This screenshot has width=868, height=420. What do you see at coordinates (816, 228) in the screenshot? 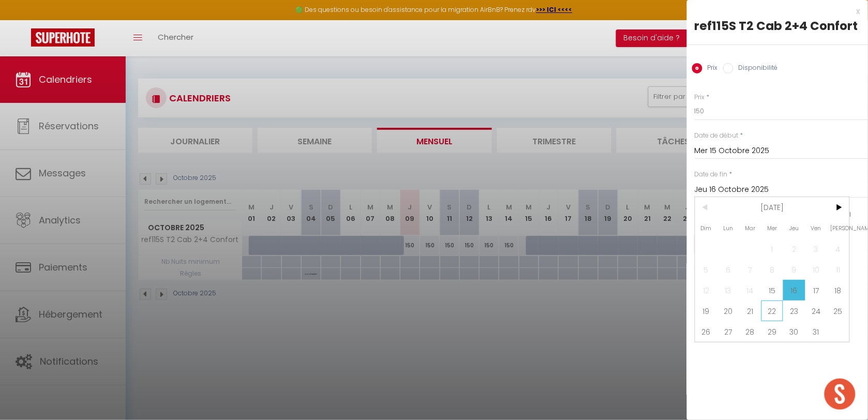
I see `span: Ven` at bounding box center [816, 228].